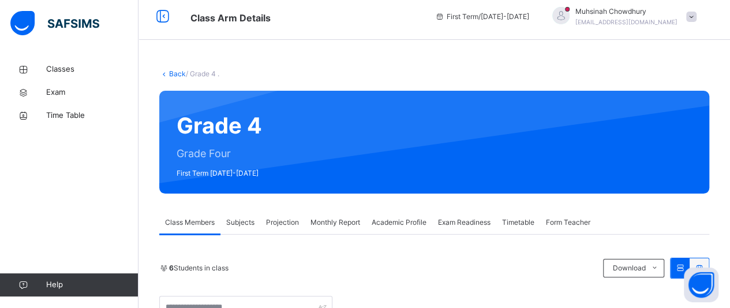 This screenshot has height=308, width=730. Describe the element at coordinates (240, 222) in the screenshot. I see `span: Subjects` at that location.